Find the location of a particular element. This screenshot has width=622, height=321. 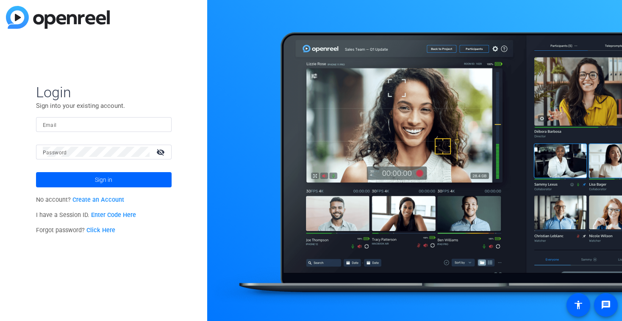

span: Forgot password? is located at coordinates (76, 230).